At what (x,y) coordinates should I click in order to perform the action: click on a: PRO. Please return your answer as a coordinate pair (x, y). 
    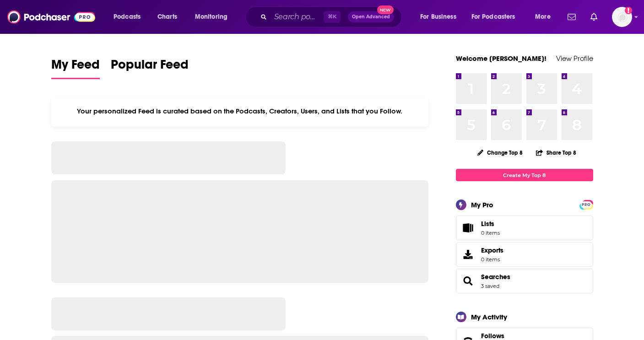
    Looking at the image, I should click on (587, 204).